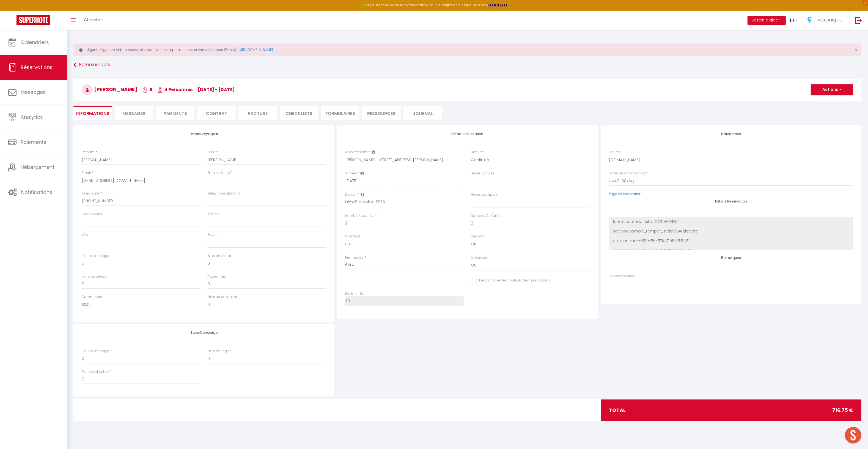 The height and width of the screenshot is (449, 868). I want to click on label: Frais de checkin, so click(95, 372).